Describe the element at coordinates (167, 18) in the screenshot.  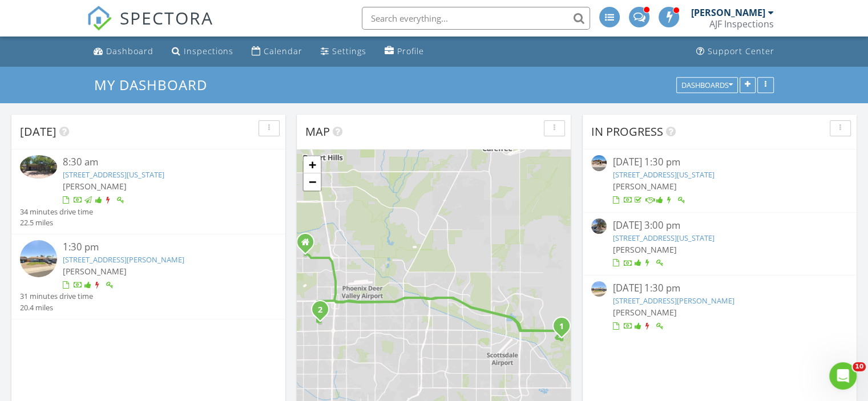
I see `span: SPECTORA` at that location.